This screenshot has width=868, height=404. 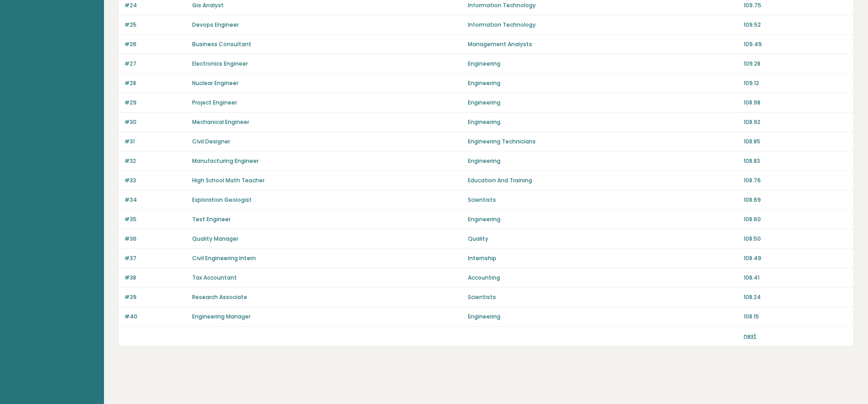 I want to click on p: #27, so click(x=156, y=64).